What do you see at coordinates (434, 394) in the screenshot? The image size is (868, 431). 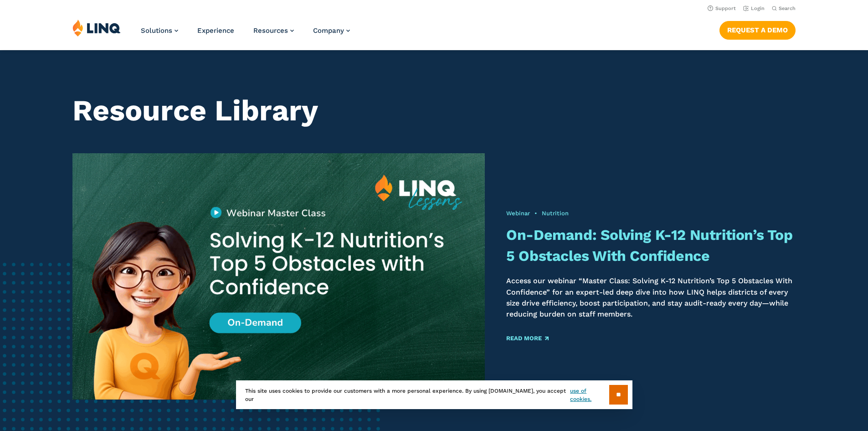 I see `div: This site uses cookies to provide our customers with a more personal experience. By using [DOMAIN...` at bounding box center [434, 394].